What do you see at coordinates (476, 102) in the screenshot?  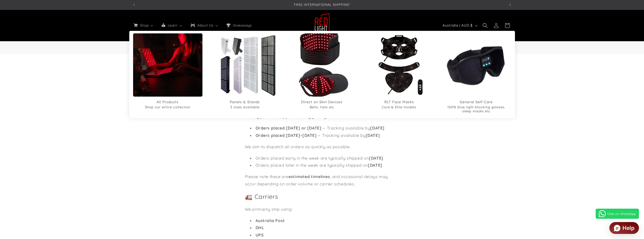 I see `span: General Self-Care` at bounding box center [476, 102].